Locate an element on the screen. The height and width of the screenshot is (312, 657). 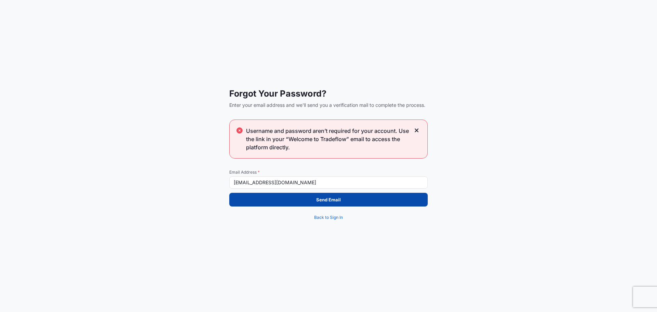
span: Email Address is located at coordinates (328, 172).